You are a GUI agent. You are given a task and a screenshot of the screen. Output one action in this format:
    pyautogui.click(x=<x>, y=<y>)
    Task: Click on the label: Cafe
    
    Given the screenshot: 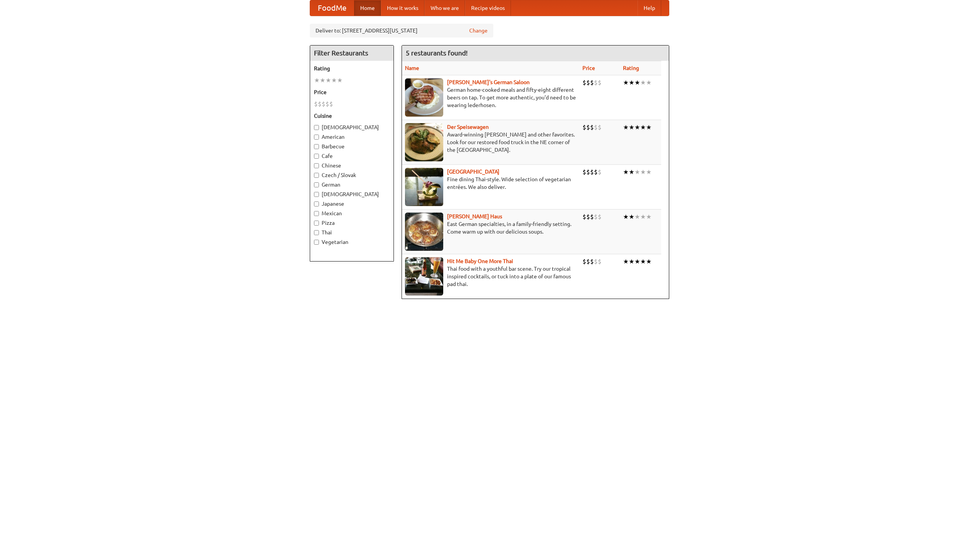 What is the action you would take?
    pyautogui.click(x=352, y=156)
    